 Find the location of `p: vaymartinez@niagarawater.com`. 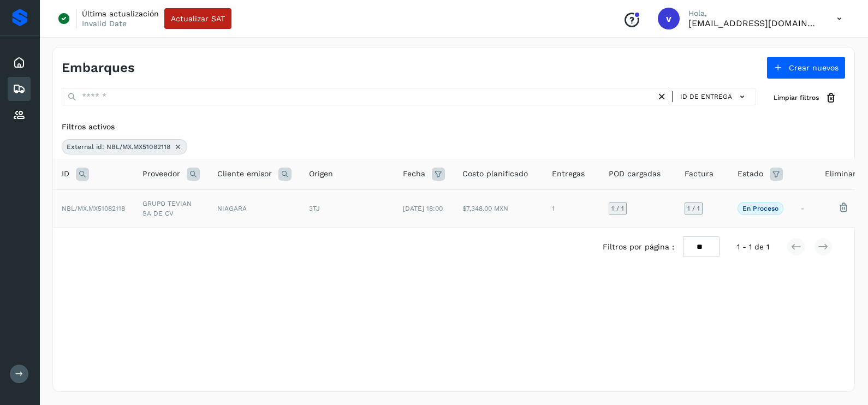

p: vaymartinez@niagarawater.com is located at coordinates (754, 23).